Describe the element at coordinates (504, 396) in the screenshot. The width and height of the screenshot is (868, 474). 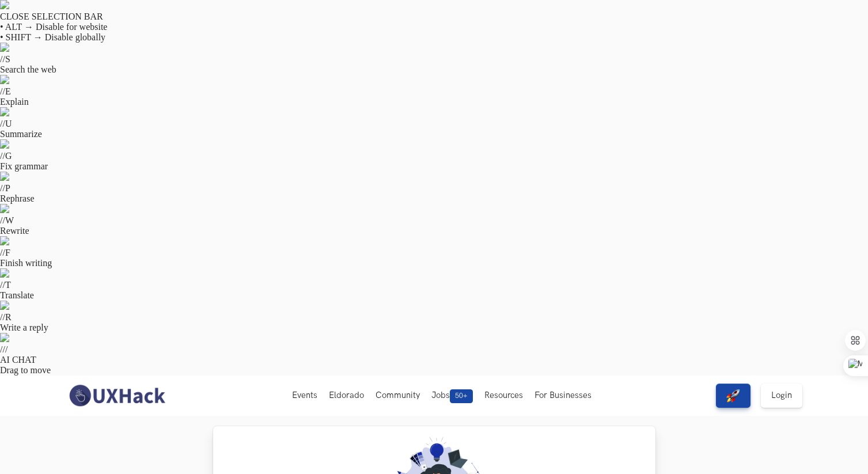
I see `button: Resources` at that location.